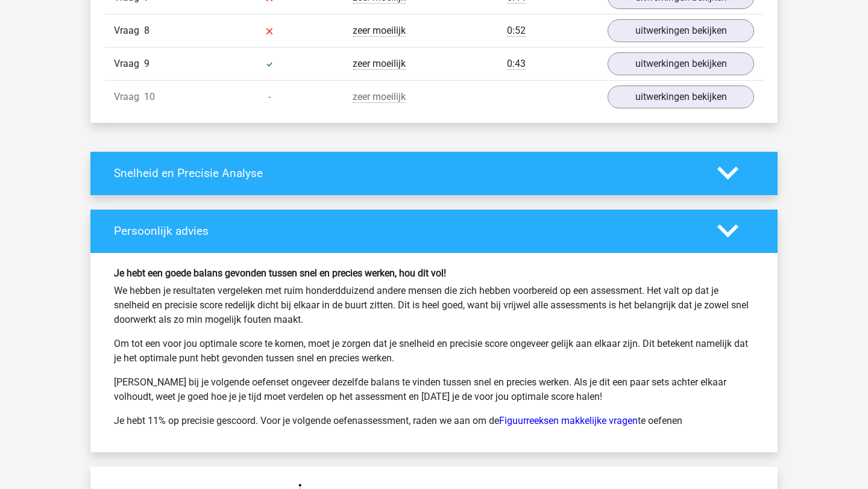  Describe the element at coordinates (146, 63) in the screenshot. I see `span: 9` at that location.